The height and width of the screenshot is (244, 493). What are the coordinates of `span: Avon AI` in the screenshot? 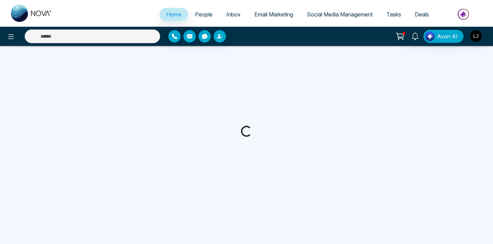 It's located at (448, 36).